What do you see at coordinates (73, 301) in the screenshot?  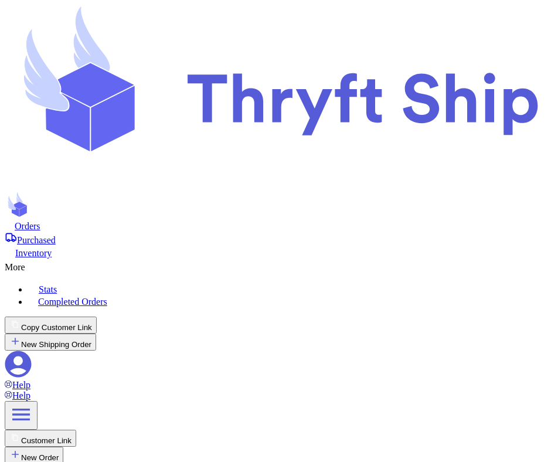 I see `span: Completed Orders` at bounding box center [73, 301].